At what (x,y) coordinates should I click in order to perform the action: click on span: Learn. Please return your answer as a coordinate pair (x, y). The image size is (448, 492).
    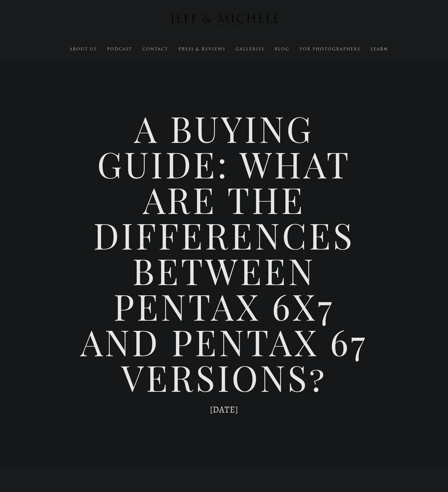
    Looking at the image, I should click on (379, 49).